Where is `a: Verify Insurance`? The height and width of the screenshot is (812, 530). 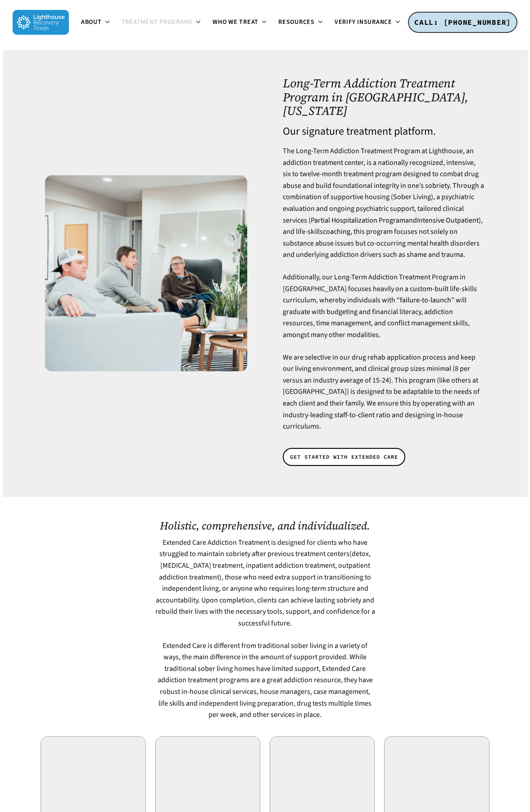 a: Verify Insurance is located at coordinates (368, 23).